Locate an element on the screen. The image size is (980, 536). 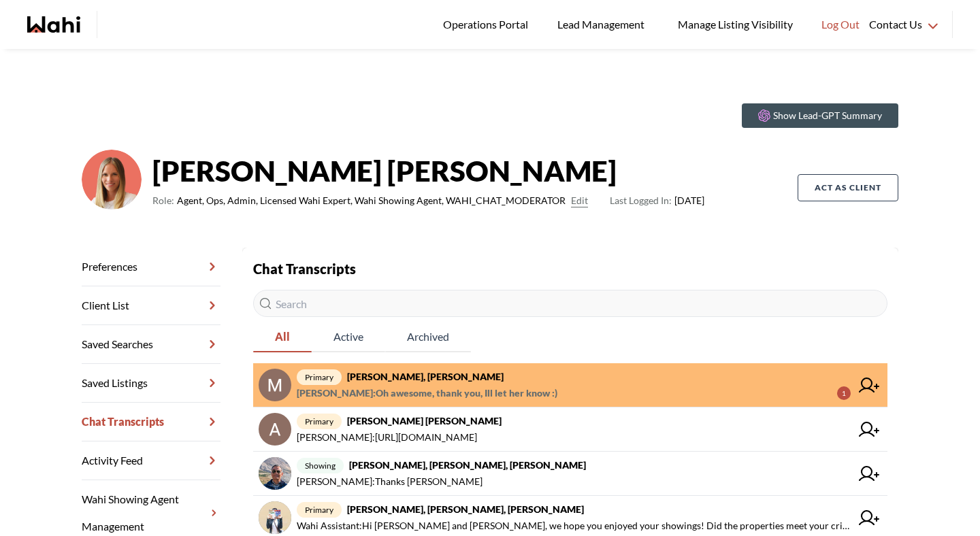
span: Manage Listing Visibility is located at coordinates (735, 25).